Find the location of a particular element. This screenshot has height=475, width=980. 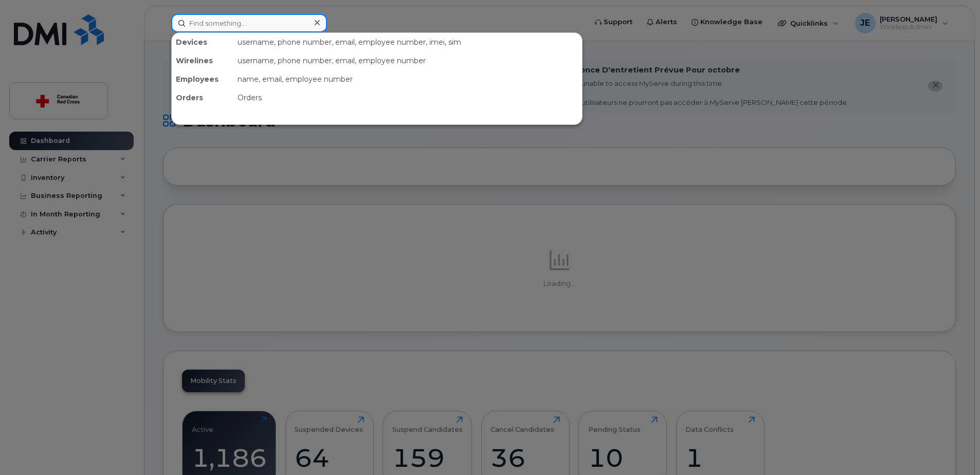

div: name, email, employee number is located at coordinates (408, 79).